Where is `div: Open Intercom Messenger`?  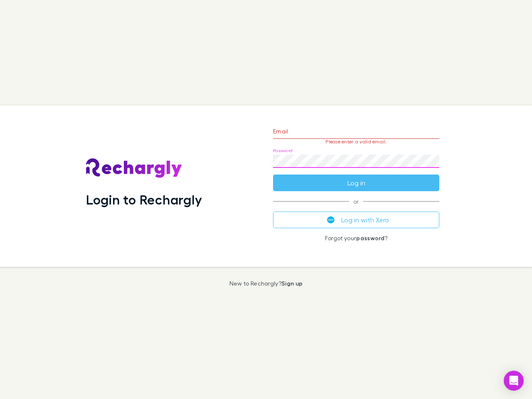
div: Open Intercom Messenger is located at coordinates (514, 381).